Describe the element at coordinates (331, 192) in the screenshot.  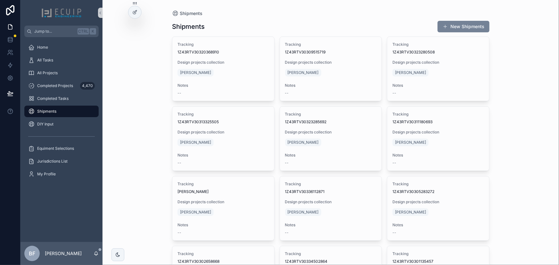
I see `span: 1Z43RTV30336112871` at that location.